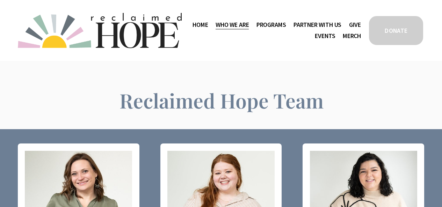  Describe the element at coordinates (221, 100) in the screenshot. I see `span: Reclaimed Hope Team` at that location.